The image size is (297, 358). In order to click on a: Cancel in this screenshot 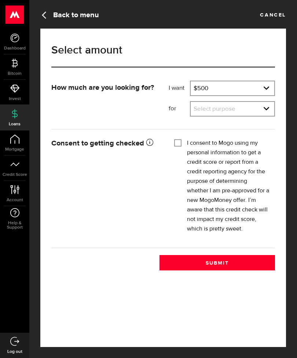, I will do `click(273, 14)`.